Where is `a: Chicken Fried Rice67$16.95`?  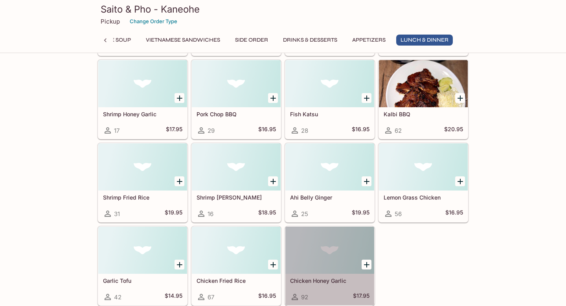
a: Chicken Fried Rice67$16.95 is located at coordinates (236, 266).